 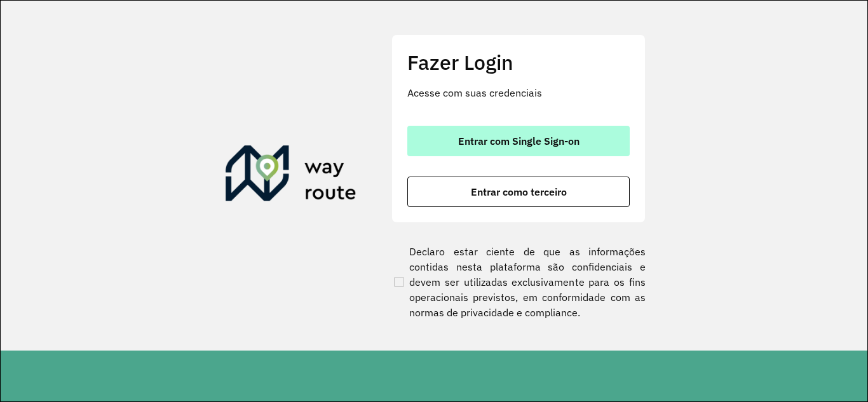 I want to click on h2: Fazer Login, so click(x=519, y=62).